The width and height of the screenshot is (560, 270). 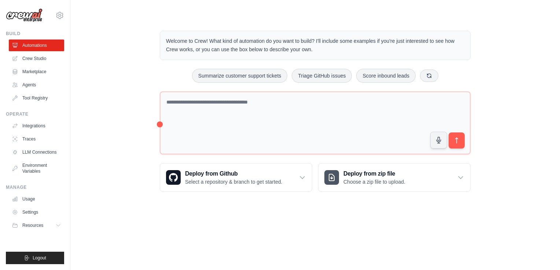 What do you see at coordinates (315, 45) in the screenshot?
I see `p: Welcome to Crew! What kind of automation do you want to build? I'll include some examples if you'...` at bounding box center [315, 45].